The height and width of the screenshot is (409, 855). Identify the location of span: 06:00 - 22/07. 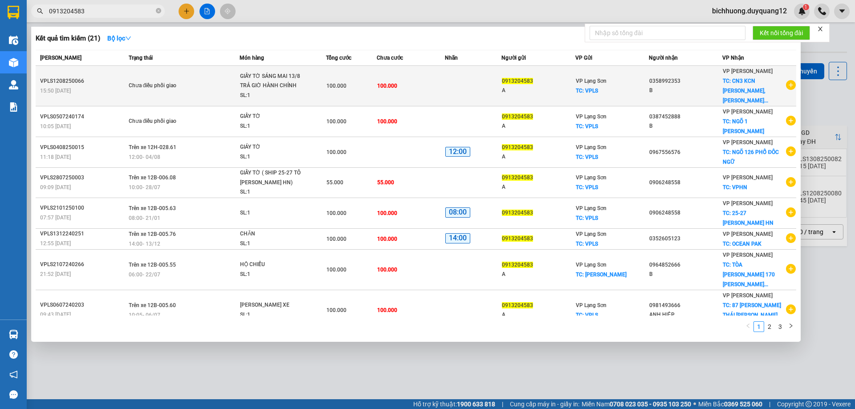
(144, 275).